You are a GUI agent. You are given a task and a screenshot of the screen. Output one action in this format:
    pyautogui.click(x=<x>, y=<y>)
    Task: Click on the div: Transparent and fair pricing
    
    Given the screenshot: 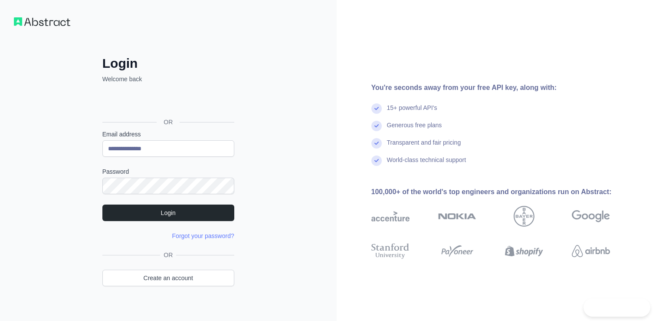 What is the action you would take?
    pyautogui.click(x=424, y=147)
    